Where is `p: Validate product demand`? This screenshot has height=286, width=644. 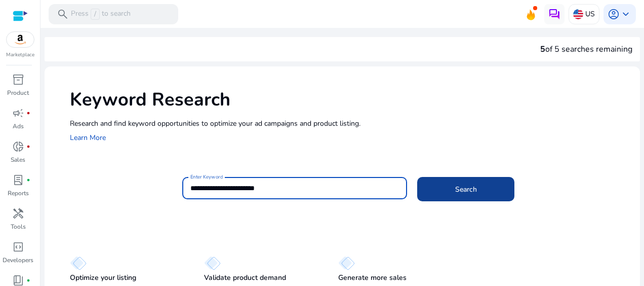 p: Validate product demand is located at coordinates (245, 278).